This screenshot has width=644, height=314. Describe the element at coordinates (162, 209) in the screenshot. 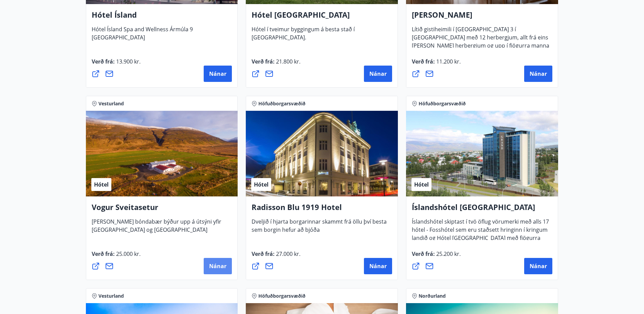

I see `h4: Vogur Sveitasetur` at that location.